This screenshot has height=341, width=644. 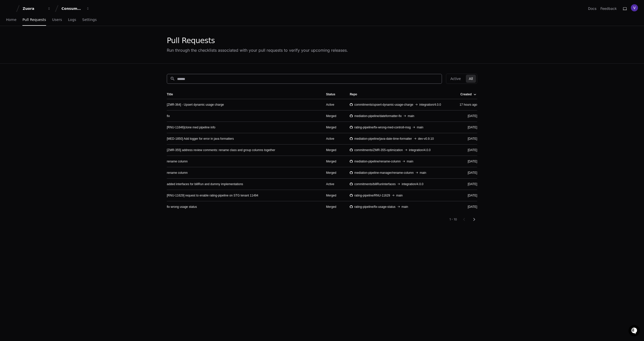 What do you see at coordinates (378, 116) in the screenshot?
I see `span: mediation-pipeline/dateformatter-fix` at bounding box center [378, 116].